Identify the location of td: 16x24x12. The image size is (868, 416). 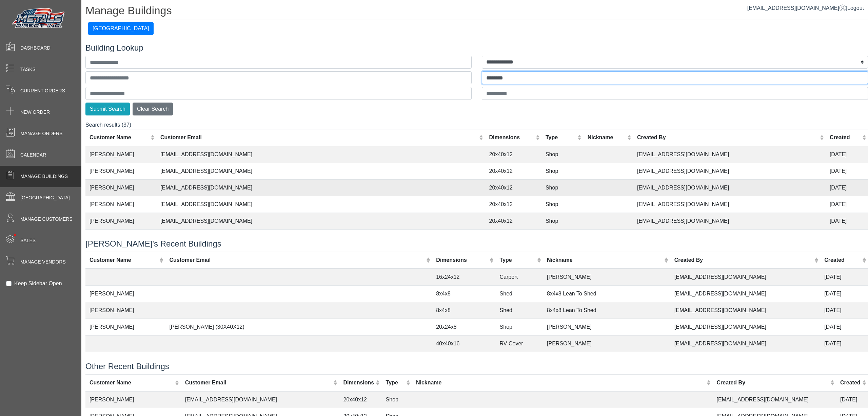
(463, 277).